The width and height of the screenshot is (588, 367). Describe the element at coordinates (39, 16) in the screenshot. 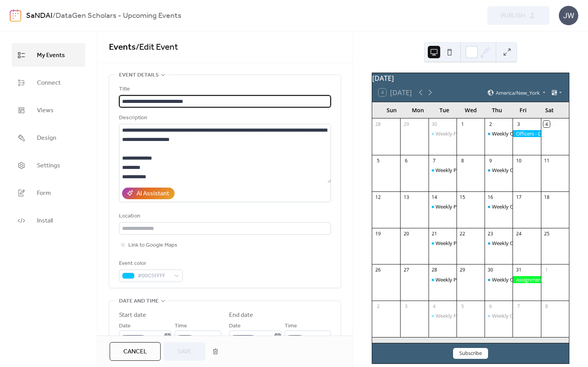

I see `a: SaNDAI` at that location.